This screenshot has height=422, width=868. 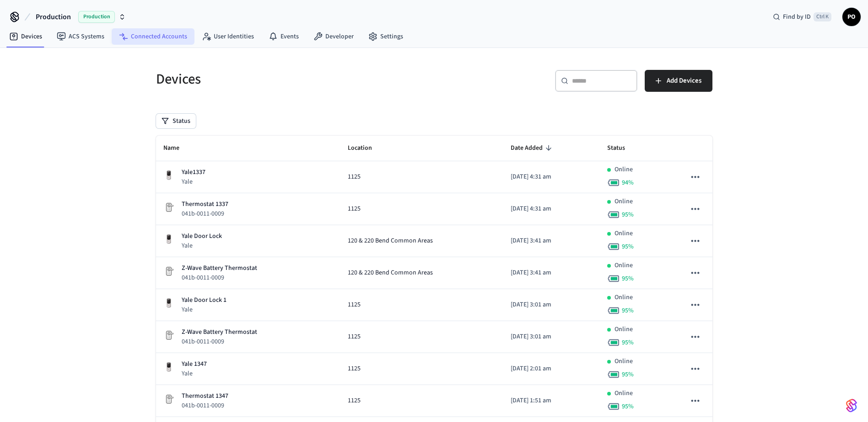 I want to click on a: Events, so click(x=283, y=37).